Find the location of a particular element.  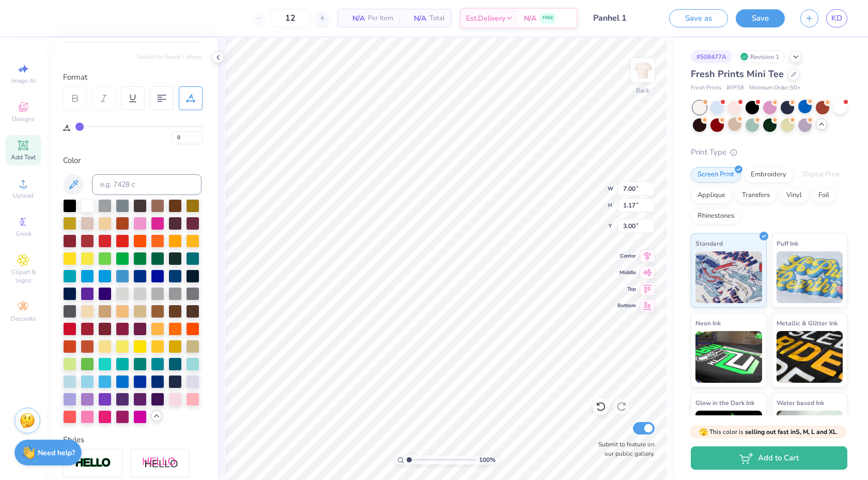

span: Designs is located at coordinates (23, 119).